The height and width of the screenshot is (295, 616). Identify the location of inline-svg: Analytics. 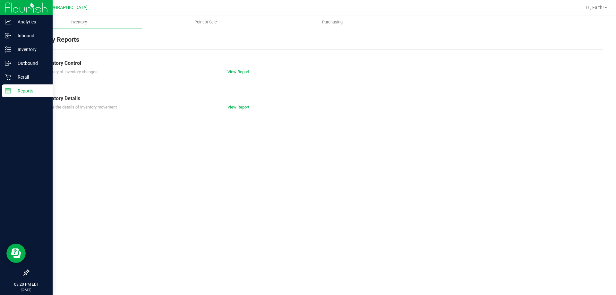
(8, 22).